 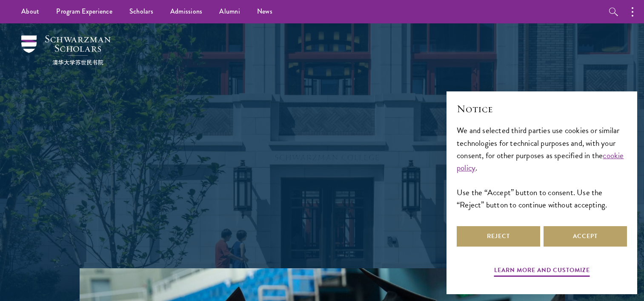 I want to click on button: Learn more and customize, so click(x=541, y=271).